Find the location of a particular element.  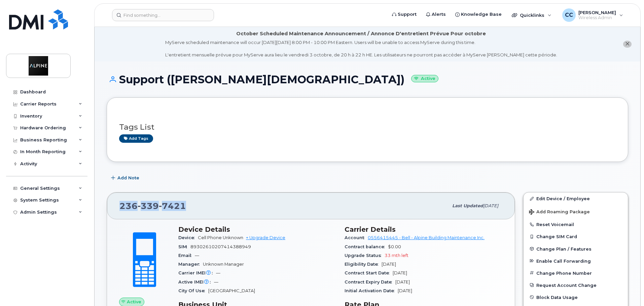

span: Contract balance is located at coordinates (366, 247).